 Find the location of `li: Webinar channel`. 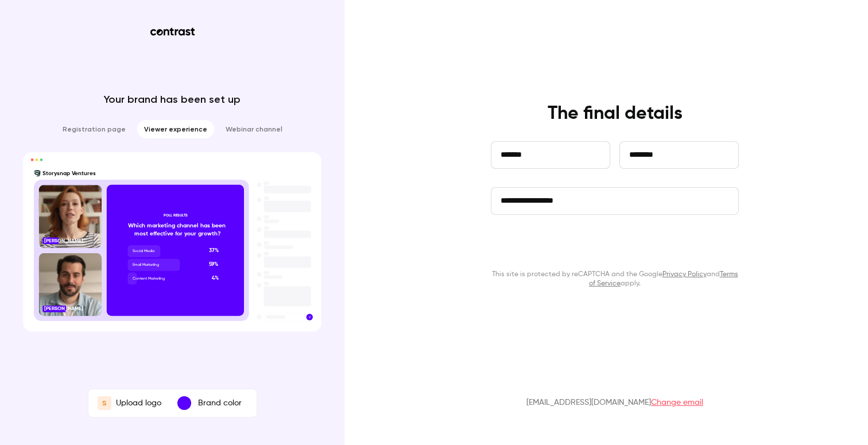

li: Webinar channel is located at coordinates (254, 130).